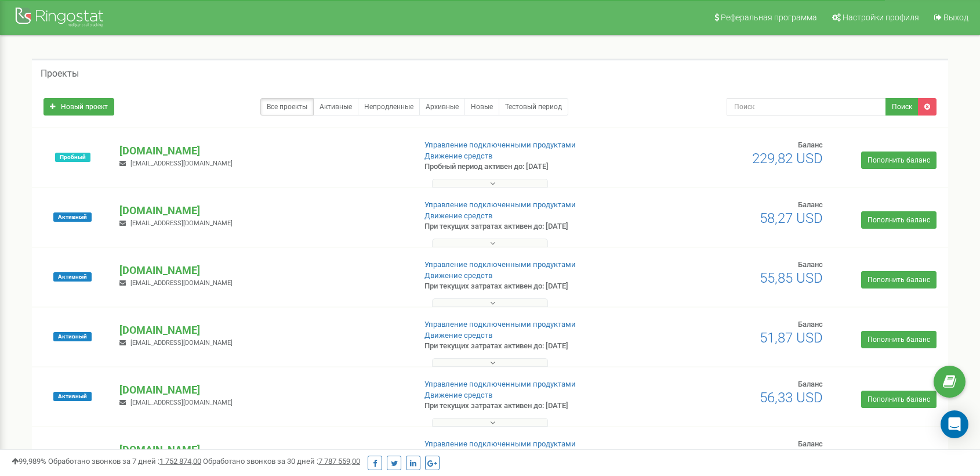 The image size is (980, 476). What do you see at coordinates (72, 157) in the screenshot?
I see `span: Пробный` at bounding box center [72, 157].